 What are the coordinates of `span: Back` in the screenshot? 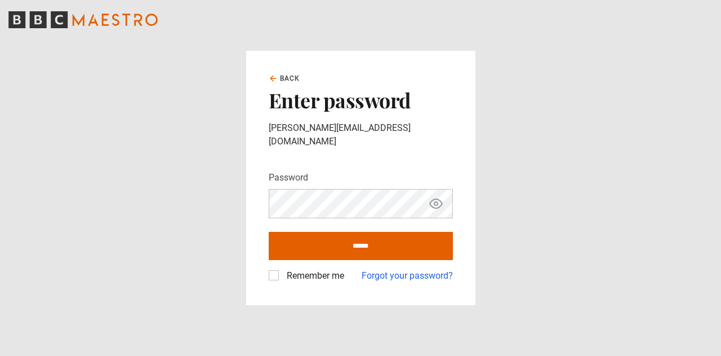 It's located at (290, 78).